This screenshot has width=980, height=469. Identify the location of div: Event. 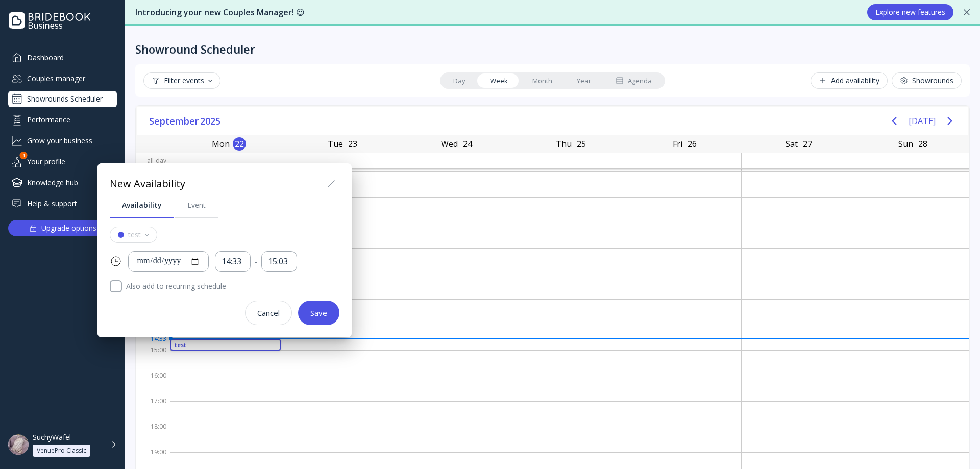
(197, 205).